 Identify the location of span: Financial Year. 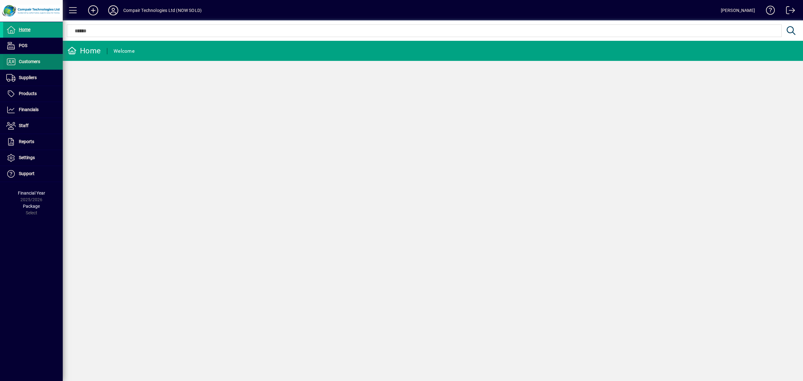
(31, 193).